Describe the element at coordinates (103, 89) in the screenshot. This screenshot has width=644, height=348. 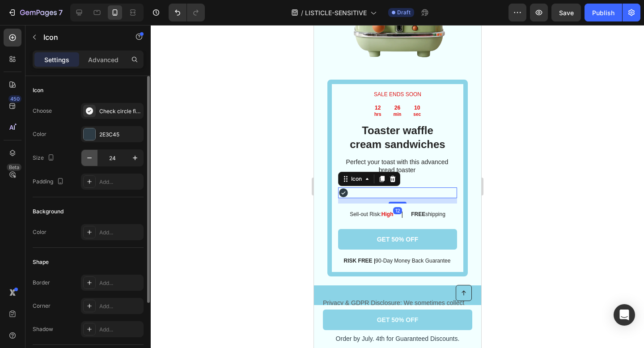
I see `p: sec` at that location.